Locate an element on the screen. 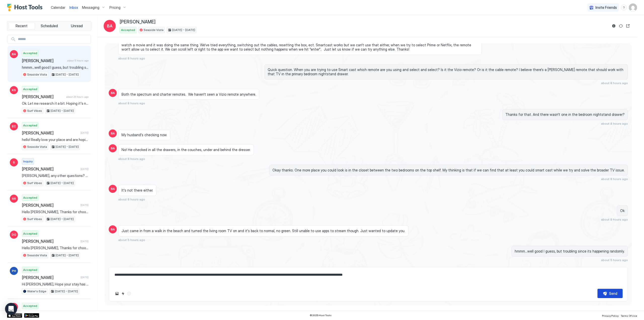  div: App Store is located at coordinates (15, 315).